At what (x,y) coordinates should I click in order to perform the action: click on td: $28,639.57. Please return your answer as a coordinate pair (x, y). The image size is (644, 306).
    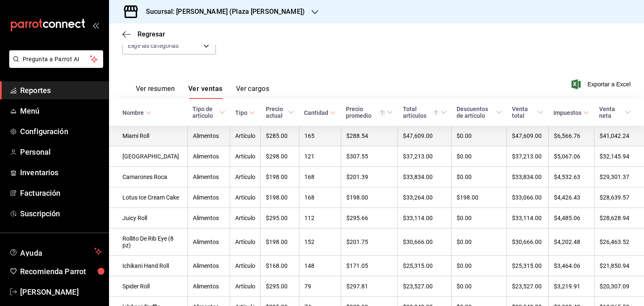
    Looking at the image, I should click on (619, 197).